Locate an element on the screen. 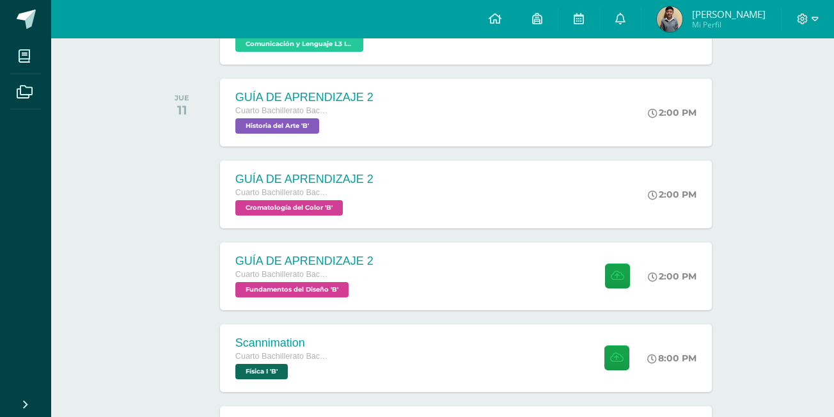 This screenshot has height=417, width=834. img: bf00ad4b9777a7f8f898b3ee4dd5af5c.png is located at coordinates (670, 19).